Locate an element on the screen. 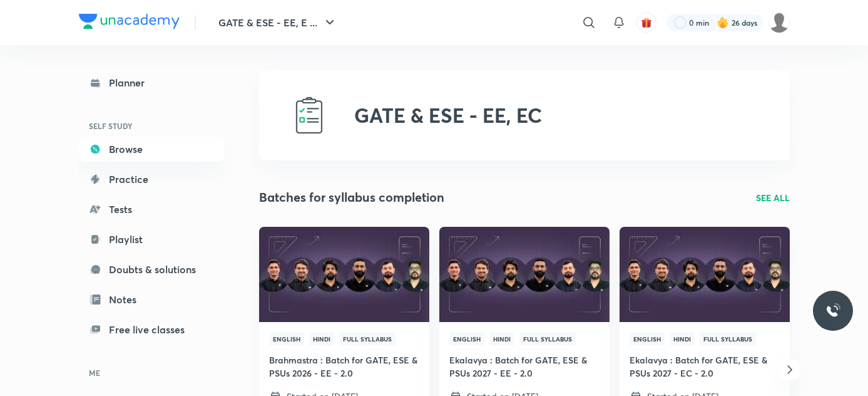  h4: Brahmastra : Batch for GATE, ESE & PSUs 2026 - EE - 2.0 is located at coordinates (345, 367).